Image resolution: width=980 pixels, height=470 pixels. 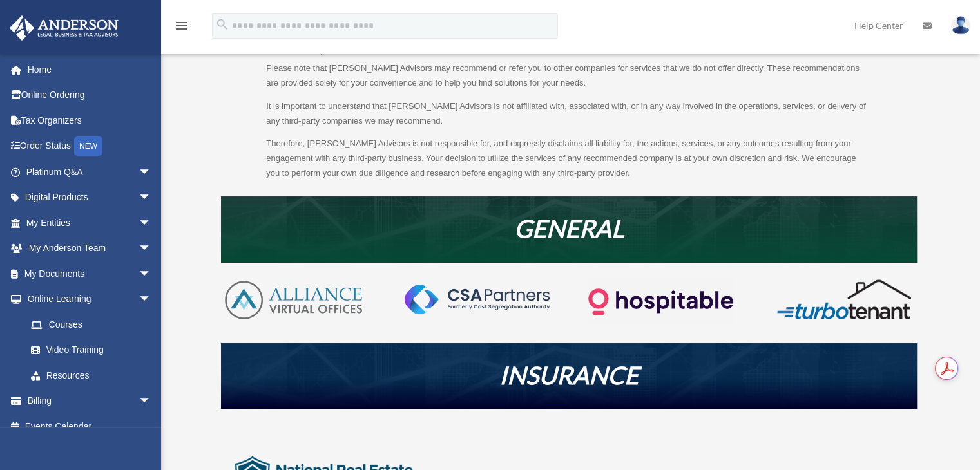 I want to click on a: My Anderson Teamarrow_drop_down, so click(x=89, y=249).